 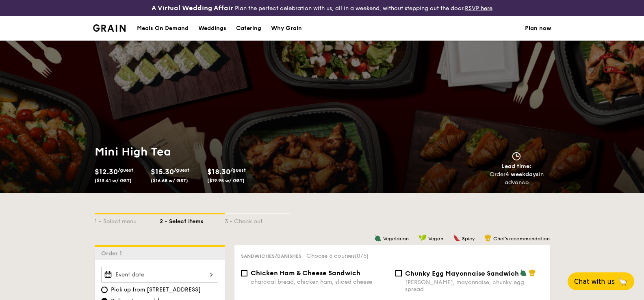 I want to click on div: 1 - Select menu, so click(x=127, y=220).